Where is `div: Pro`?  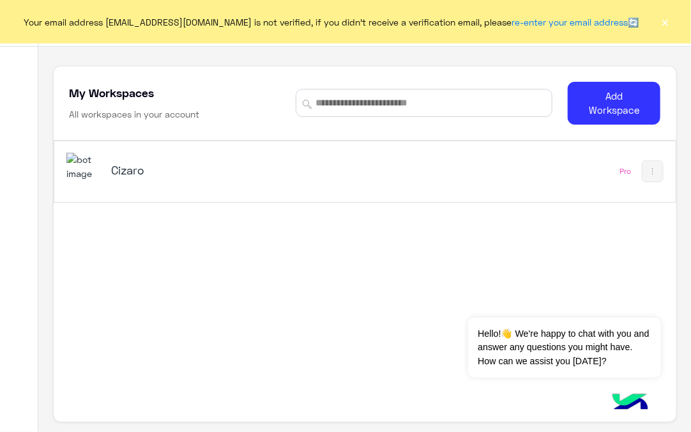 div: Pro is located at coordinates (626, 171).